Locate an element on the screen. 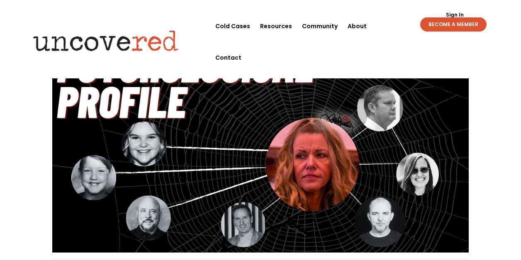  a: BECOME A MEMBER is located at coordinates (453, 24).